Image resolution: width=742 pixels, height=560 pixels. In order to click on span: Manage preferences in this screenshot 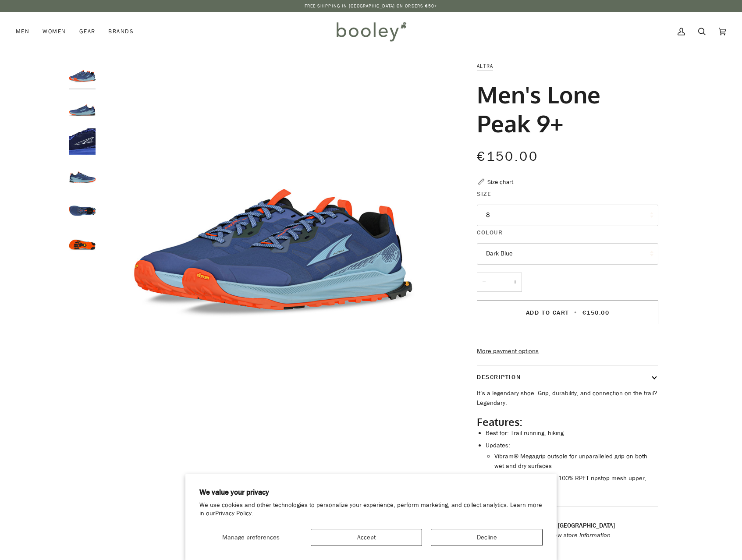, I will do `click(251, 538)`.